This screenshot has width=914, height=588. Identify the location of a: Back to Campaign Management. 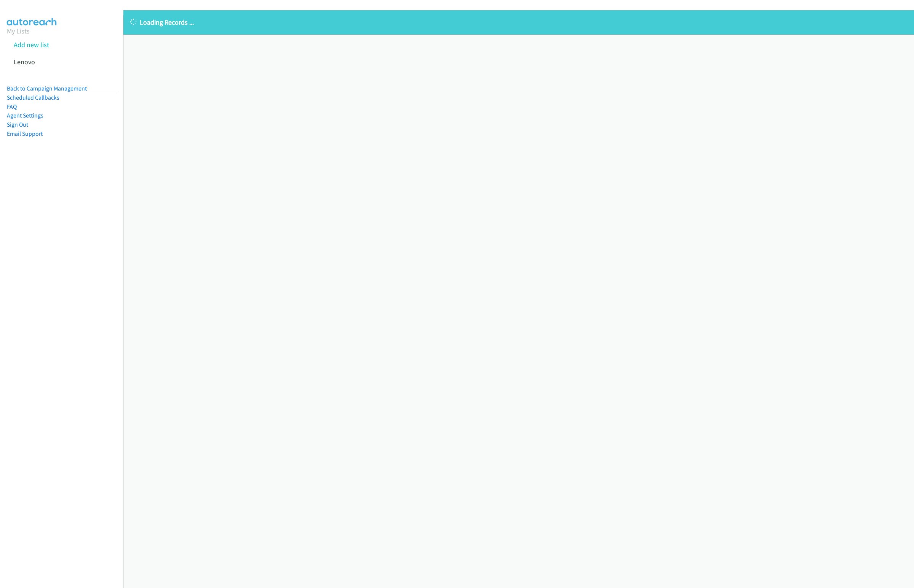
(47, 88).